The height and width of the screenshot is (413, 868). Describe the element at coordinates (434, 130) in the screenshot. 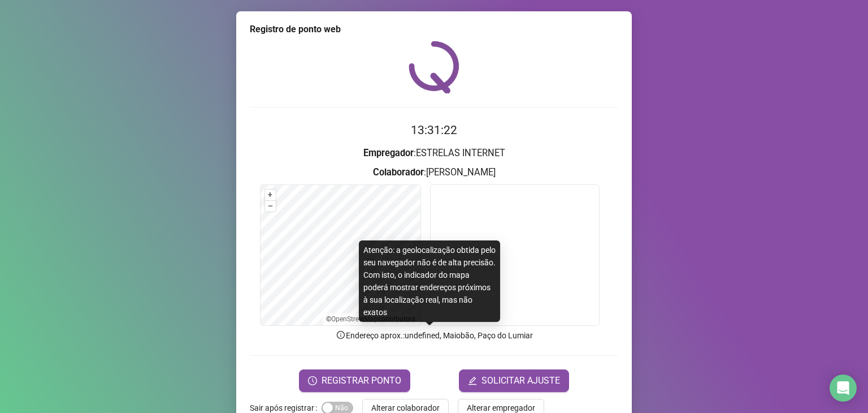

I see `time: 13:31:22` at that location.